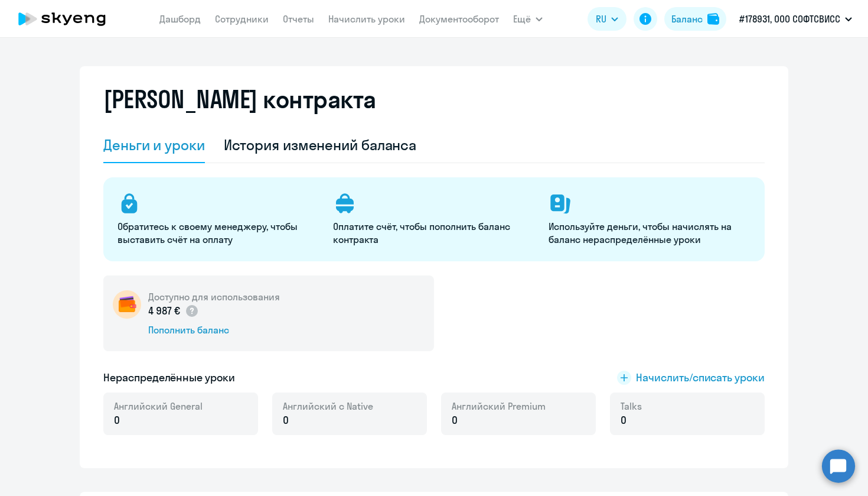  I want to click on img: wallet-circle.png, so click(127, 304).